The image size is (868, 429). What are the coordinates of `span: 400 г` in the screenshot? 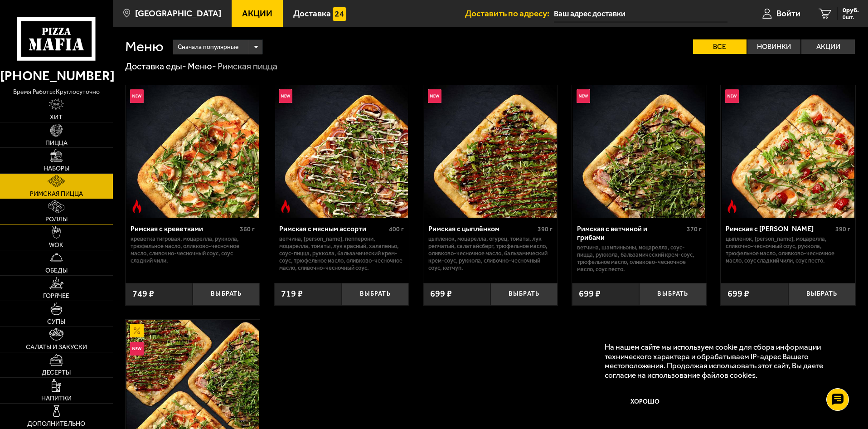 It's located at (396, 229).